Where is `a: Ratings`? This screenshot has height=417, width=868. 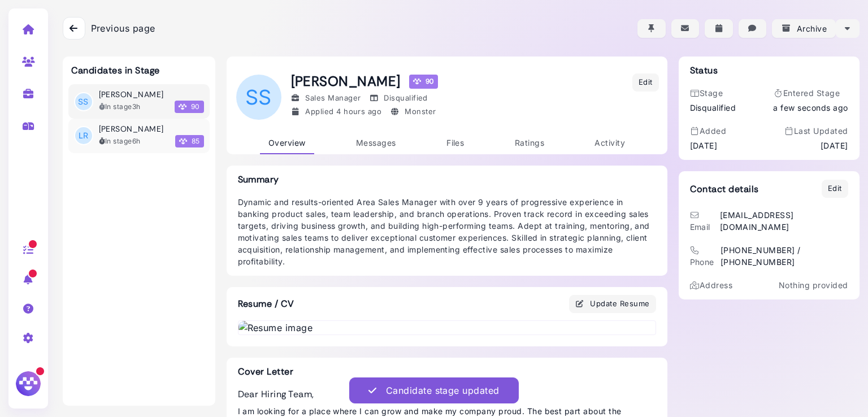 a: Ratings is located at coordinates (530, 143).